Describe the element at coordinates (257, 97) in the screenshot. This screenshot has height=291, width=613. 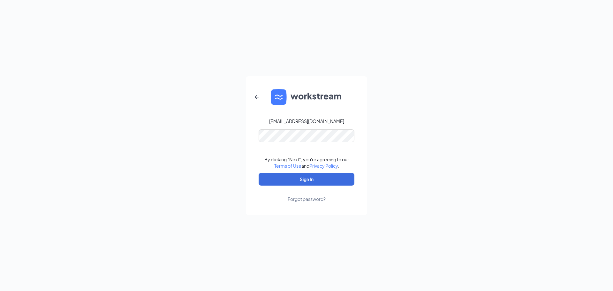
I see `button: ArrowLeftNew` at that location.